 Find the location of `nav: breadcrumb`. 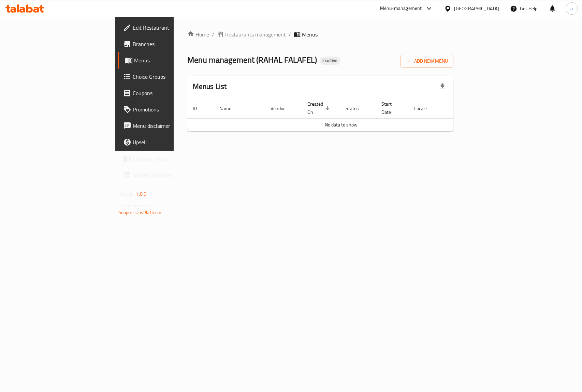

nav: breadcrumb is located at coordinates (320, 35).